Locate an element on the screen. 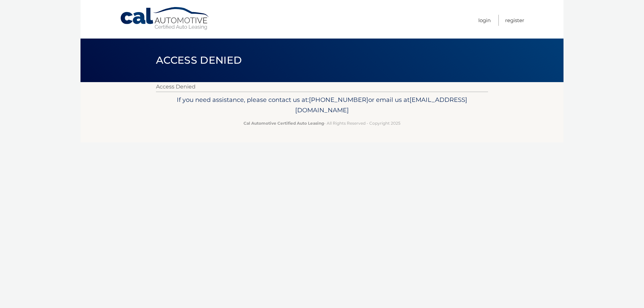  strong: Cal Automotive Certified Auto Leasing is located at coordinates (284, 123).